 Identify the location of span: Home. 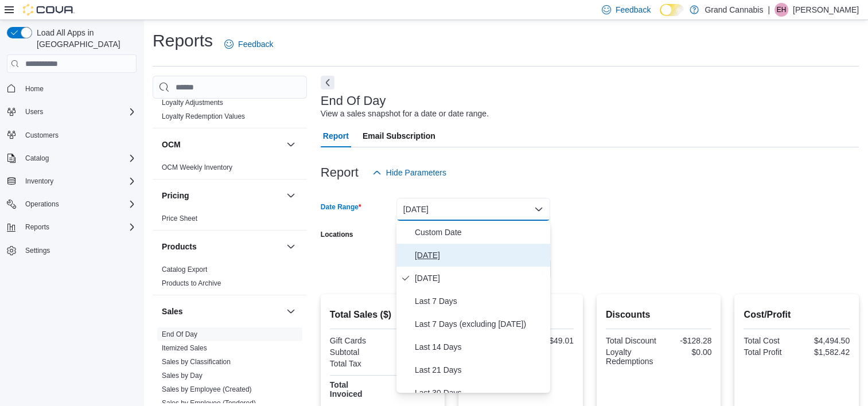
(78, 88).